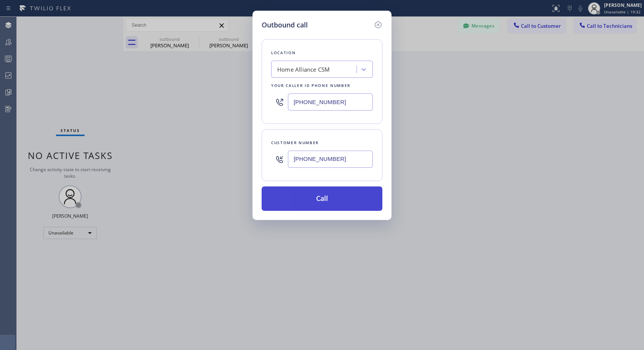 The height and width of the screenshot is (350, 644). Describe the element at coordinates (304, 69) in the screenshot. I see `div: Home Alliance CSM` at that location.